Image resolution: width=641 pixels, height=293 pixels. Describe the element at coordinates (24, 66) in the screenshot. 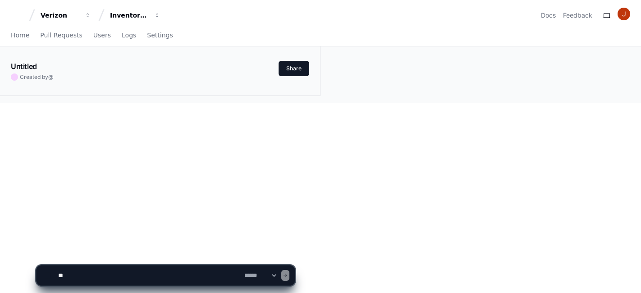

I see `h1: Untitled` at that location.